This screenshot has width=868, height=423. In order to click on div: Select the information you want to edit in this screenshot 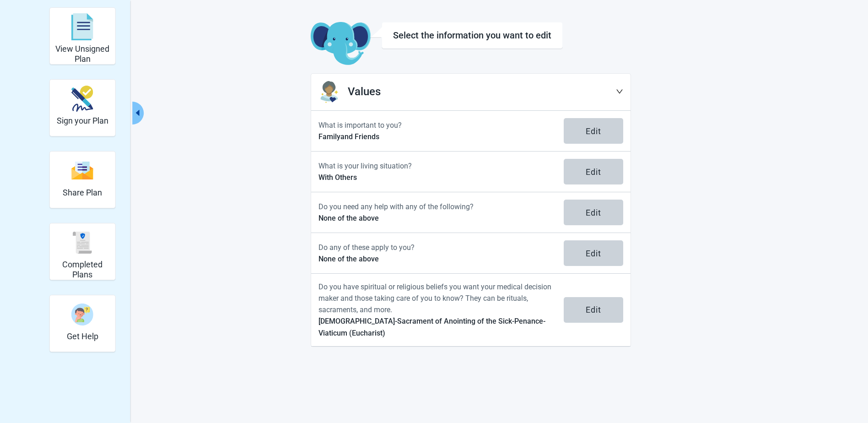, I will do `click(473, 36)`.